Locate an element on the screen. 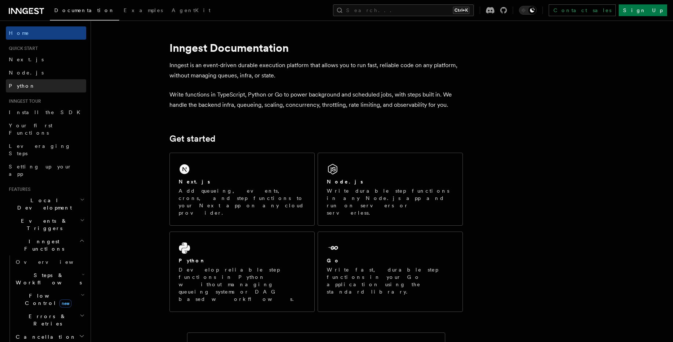  button: Local Development is located at coordinates (46, 204).